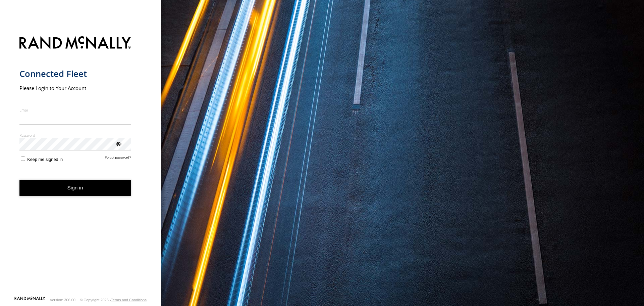  What do you see at coordinates (75, 74) in the screenshot?
I see `h1: Connected Fleet` at bounding box center [75, 74].